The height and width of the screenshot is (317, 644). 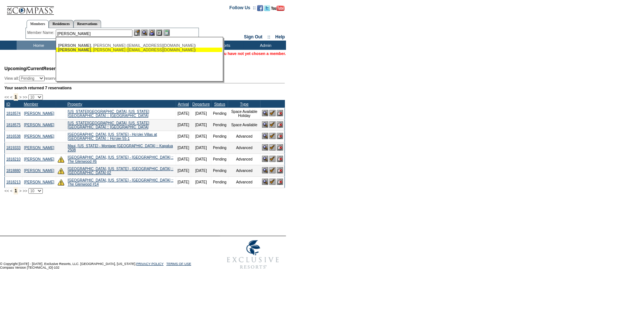 I want to click on a: Follow us on Twitter, so click(x=267, y=10).